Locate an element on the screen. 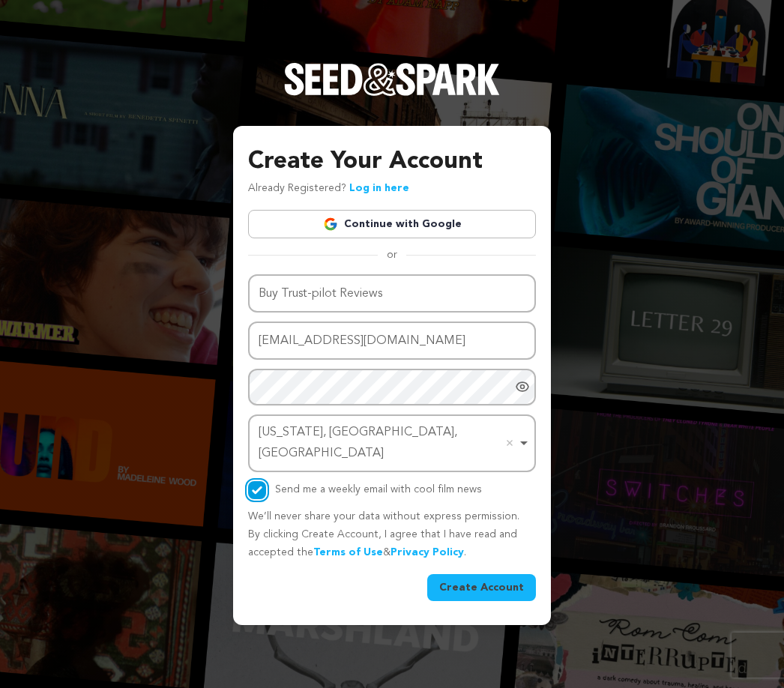 The width and height of the screenshot is (784, 688). a: Log in here is located at coordinates (380, 188).